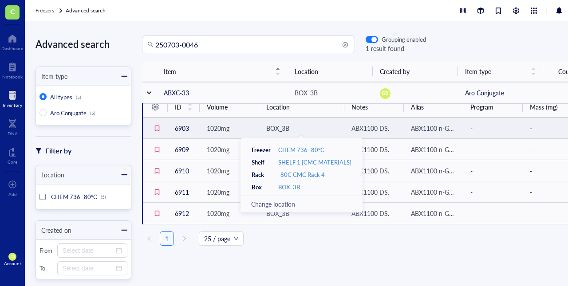 Image resolution: width=568 pixels, height=286 pixels. Describe the element at coordinates (50, 175) in the screenshot. I see `div: Location` at that location.